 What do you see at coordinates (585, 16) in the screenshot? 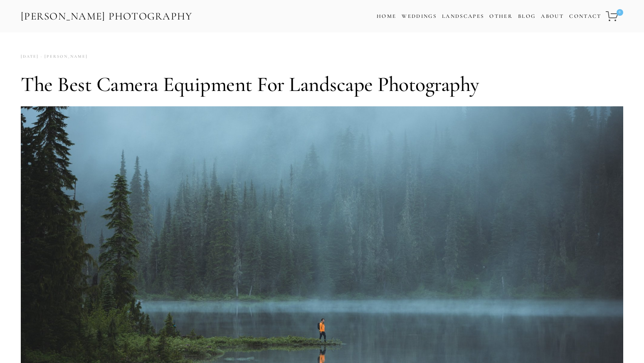
I see `a: Contact` at bounding box center [585, 16].